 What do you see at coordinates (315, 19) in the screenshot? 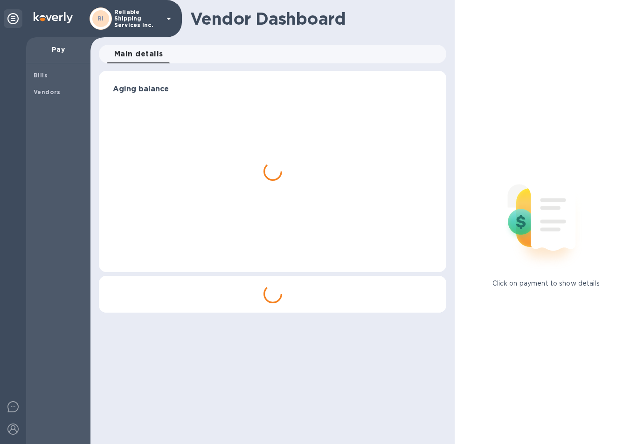
I see `h1: Vendor Dashboard` at bounding box center [315, 19].